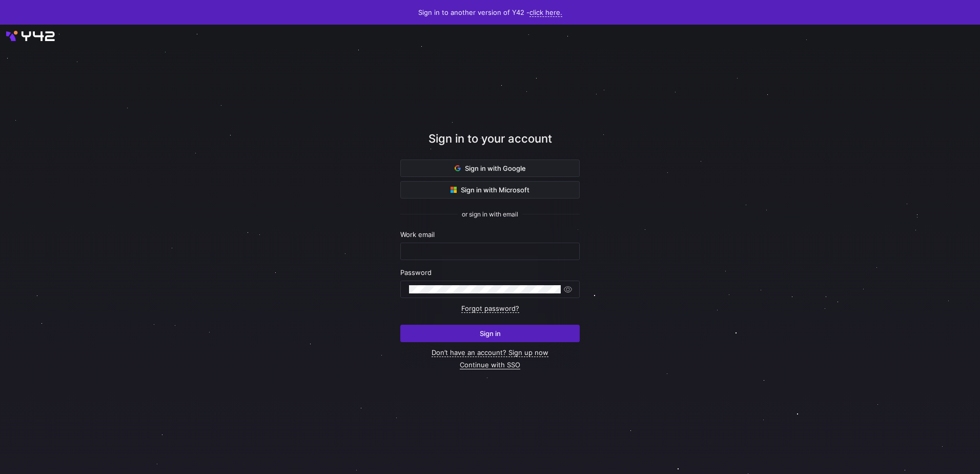  What do you see at coordinates (417, 234) in the screenshot?
I see `span: Work email` at bounding box center [417, 234].